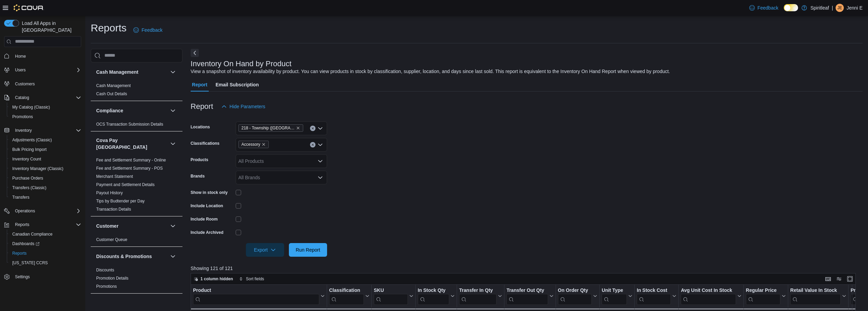 The image size is (868, 311). What do you see at coordinates (46, 263) in the screenshot?
I see `span: Washington CCRS` at bounding box center [46, 263].